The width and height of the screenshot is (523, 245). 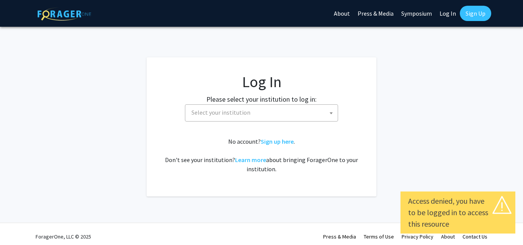 What do you see at coordinates (64, 14) in the screenshot?
I see `img: ForagerOne Logo` at bounding box center [64, 14].